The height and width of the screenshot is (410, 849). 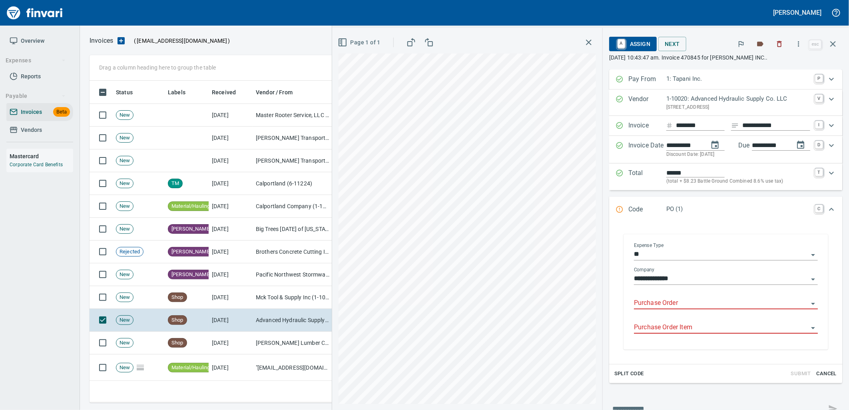 What do you see at coordinates (738, 209) in the screenshot?
I see `p: PO (1)` at bounding box center [738, 209].